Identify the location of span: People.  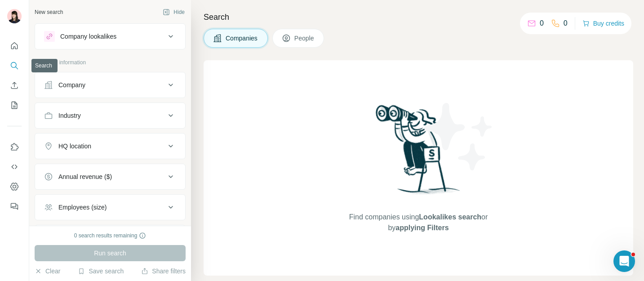
(304, 38).